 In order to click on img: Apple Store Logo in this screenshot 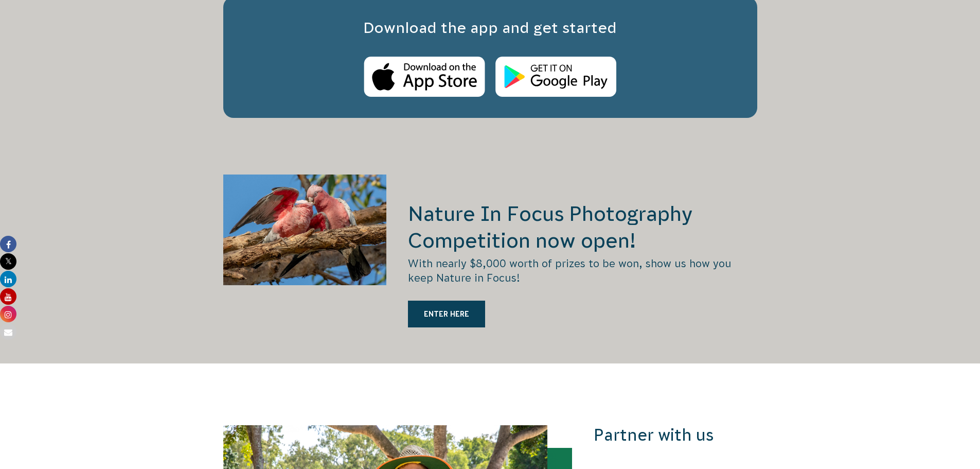, I will do `click(425, 77)`.